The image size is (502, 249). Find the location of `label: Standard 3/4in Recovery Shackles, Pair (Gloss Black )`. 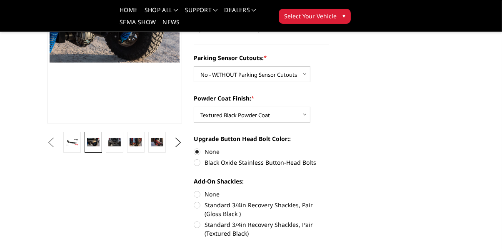

label: Standard 3/4in Recovery Shackles, Pair (Gloss Black ) is located at coordinates (261, 209).